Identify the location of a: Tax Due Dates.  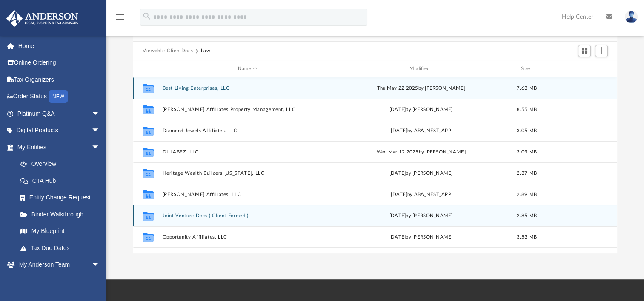
(62, 248).